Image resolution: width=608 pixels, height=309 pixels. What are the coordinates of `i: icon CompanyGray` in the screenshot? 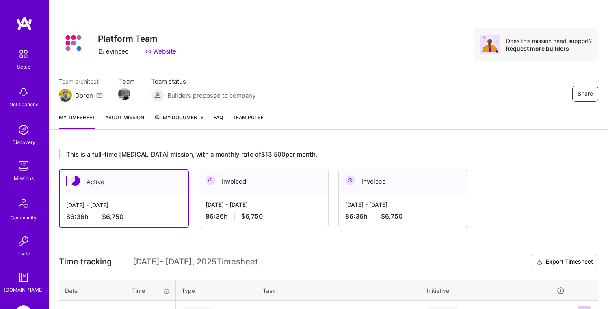 It's located at (101, 52).